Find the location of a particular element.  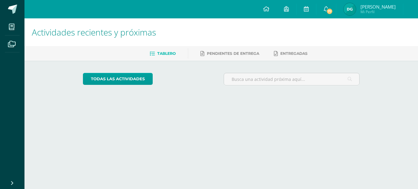

span: Mi Perfil is located at coordinates (378, 12).